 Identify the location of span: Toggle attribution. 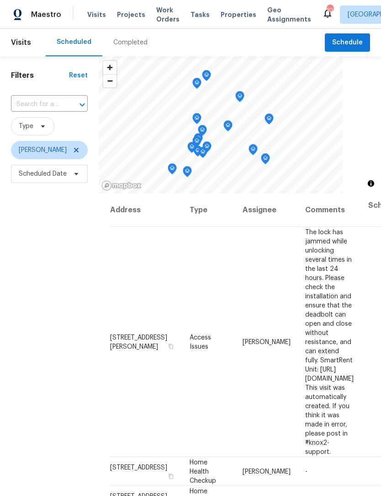
(371, 183).